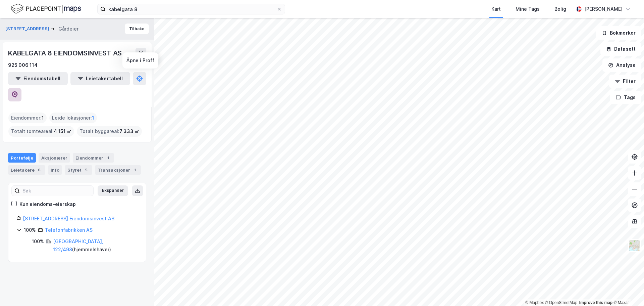 This screenshot has width=644, height=306. I want to click on div: KABELGATA 8 EIENDOMSINVEST AS, so click(65, 53).